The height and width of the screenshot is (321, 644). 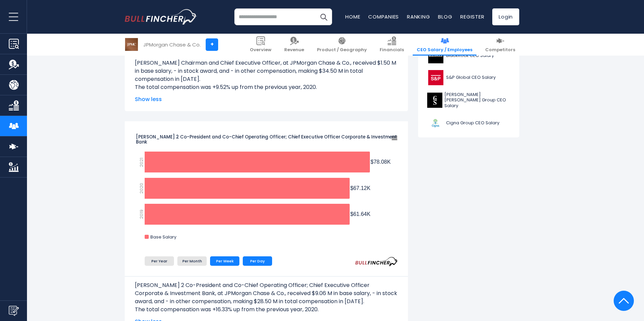 What do you see at coordinates (445, 16) in the screenshot?
I see `a: Blog` at bounding box center [445, 16].